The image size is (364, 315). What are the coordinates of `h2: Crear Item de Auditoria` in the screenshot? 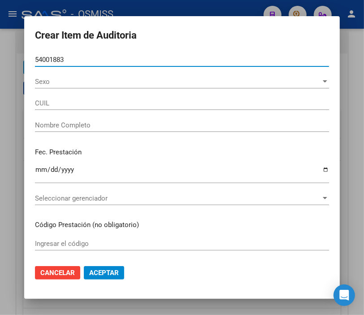 It's located at (182, 35).